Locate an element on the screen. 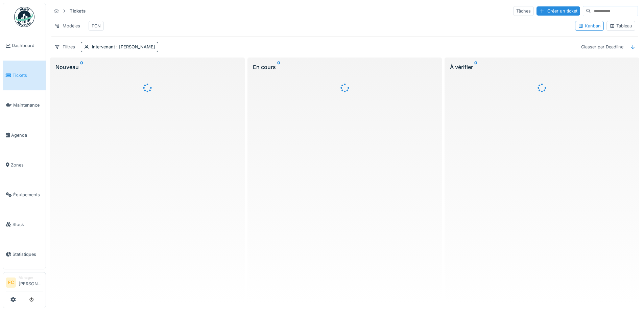 This screenshot has width=644, height=311. span: Statistiques is located at coordinates (28, 254).